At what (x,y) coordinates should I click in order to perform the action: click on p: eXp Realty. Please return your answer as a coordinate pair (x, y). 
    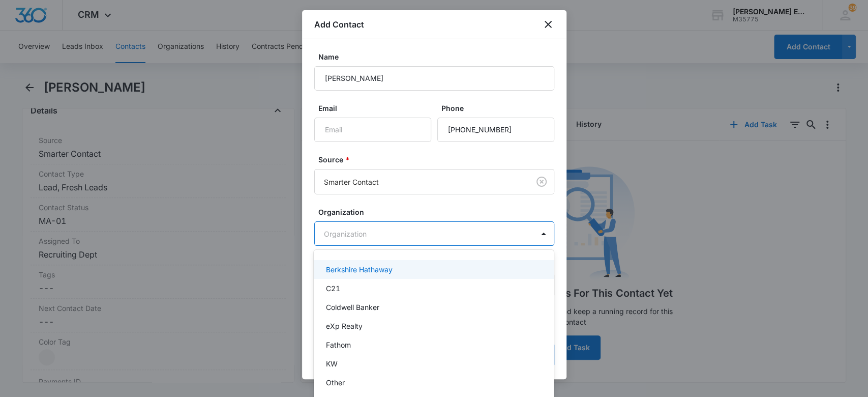
    Looking at the image, I should click on (344, 325).